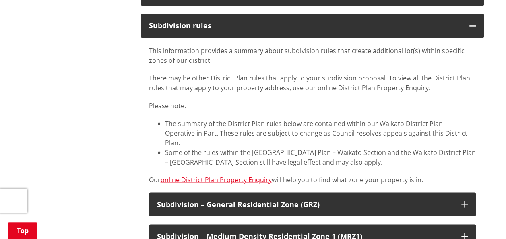  What do you see at coordinates (320, 133) in the screenshot?
I see `li: The summary of the District Plan rules below are contained within our Waikato District Plan – Ope...` at bounding box center [320, 133].